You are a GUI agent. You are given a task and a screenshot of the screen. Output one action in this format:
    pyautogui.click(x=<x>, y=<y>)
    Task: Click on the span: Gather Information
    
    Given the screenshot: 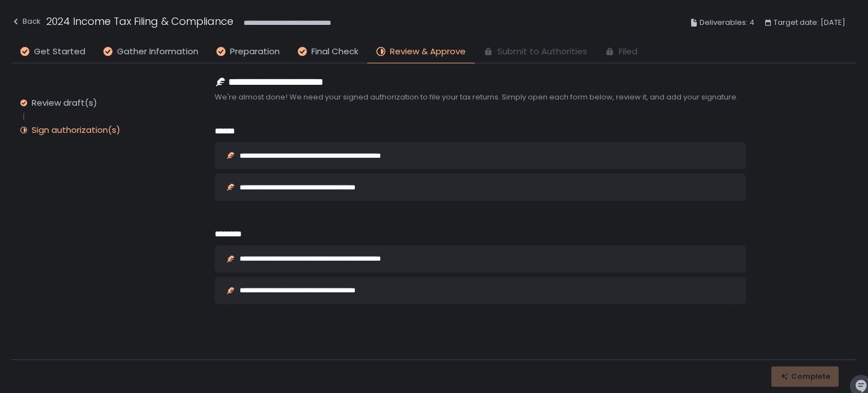 What is the action you would take?
    pyautogui.click(x=157, y=51)
    